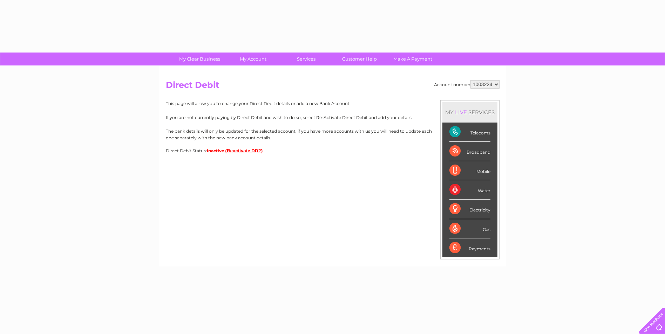 The image size is (665, 334). I want to click on a: My Clear Business, so click(199, 59).